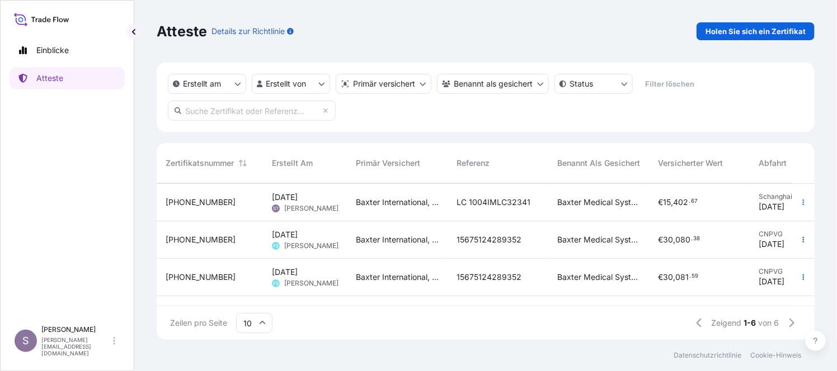 This screenshot has width=837, height=371. Describe the element at coordinates (694, 201) in the screenshot. I see `span: 67` at that location.